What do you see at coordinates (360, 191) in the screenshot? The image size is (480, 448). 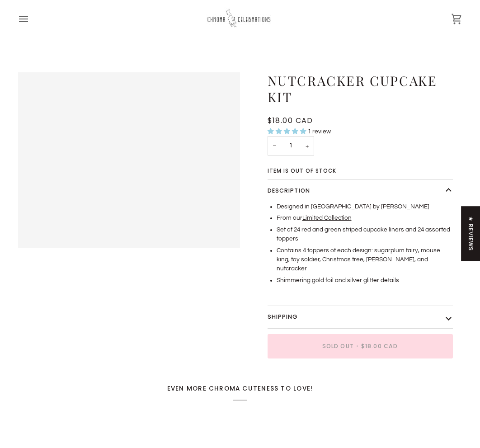 I see `button: Description` at bounding box center [360, 191].